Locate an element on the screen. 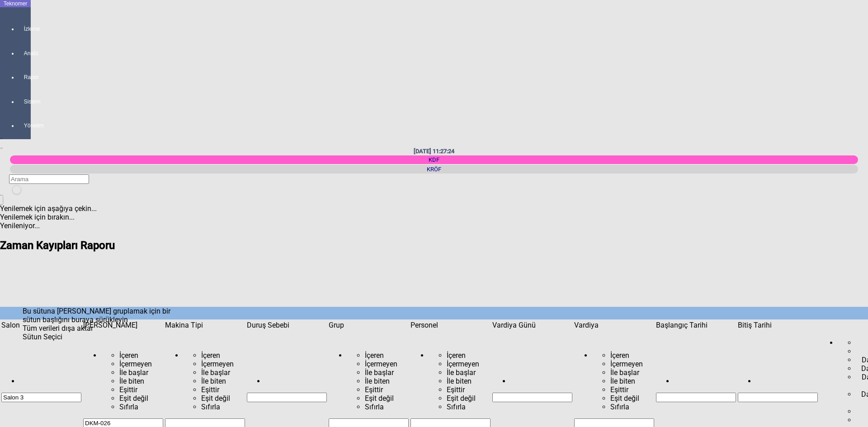  span: Yönetim is located at coordinates (25, 126).